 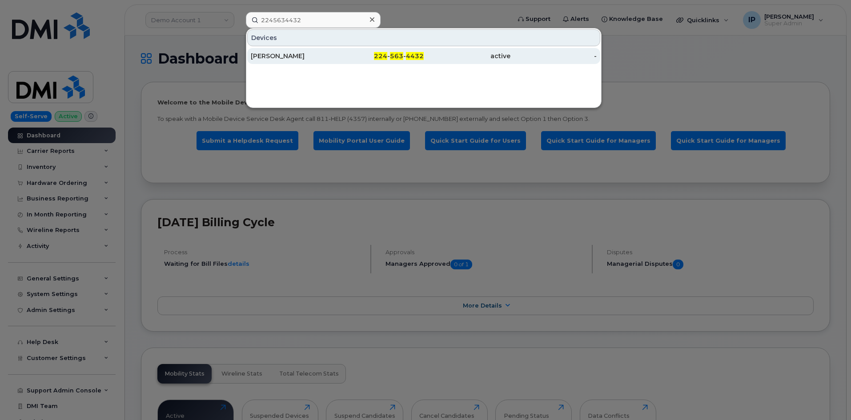 I want to click on span: 4432, so click(x=415, y=56).